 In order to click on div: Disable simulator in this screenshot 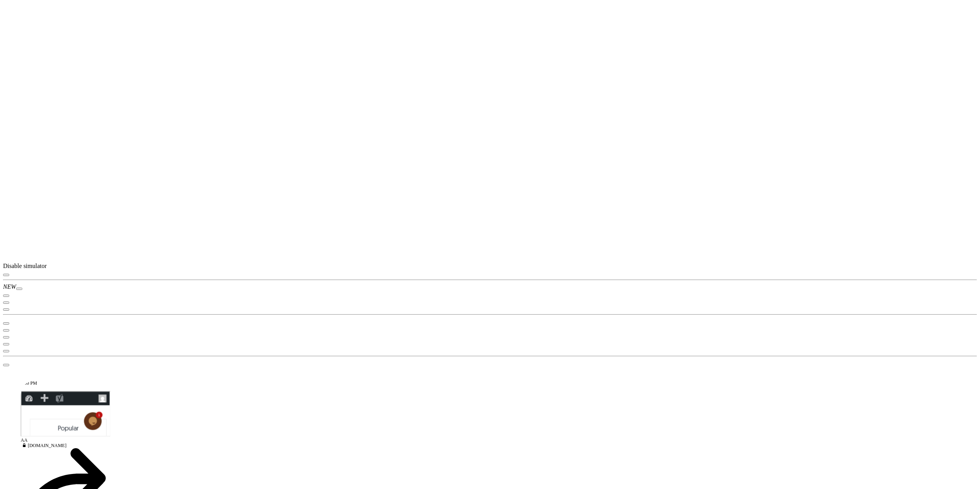, I will do `click(490, 266)`.